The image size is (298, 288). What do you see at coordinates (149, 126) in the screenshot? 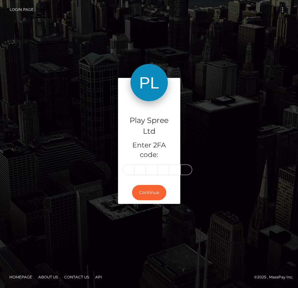
I see `h4: Play Spree Ltd` at bounding box center [149, 126].